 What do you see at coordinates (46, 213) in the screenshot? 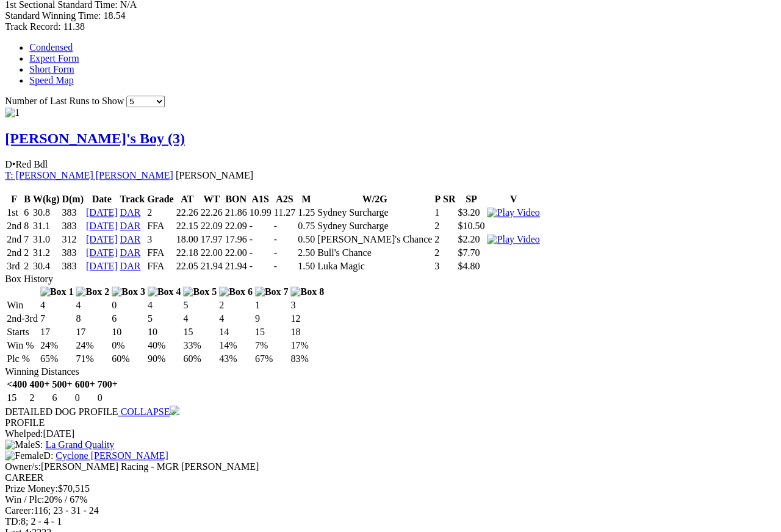
I see `td: 30.8` at bounding box center [46, 213].